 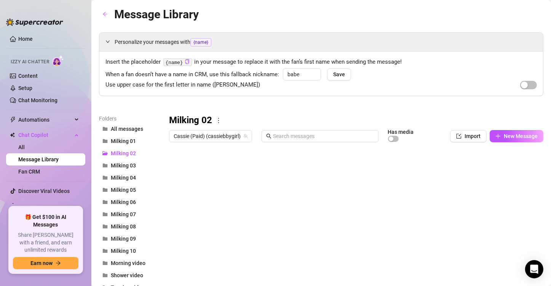 I want to click on img: Chat Copilot, so click(x=12, y=135).